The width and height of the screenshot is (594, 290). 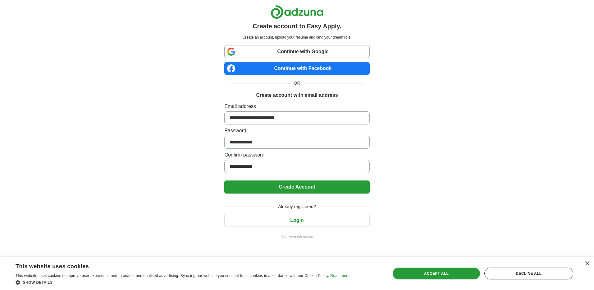 I want to click on h1: Create account with email address, so click(x=297, y=95).